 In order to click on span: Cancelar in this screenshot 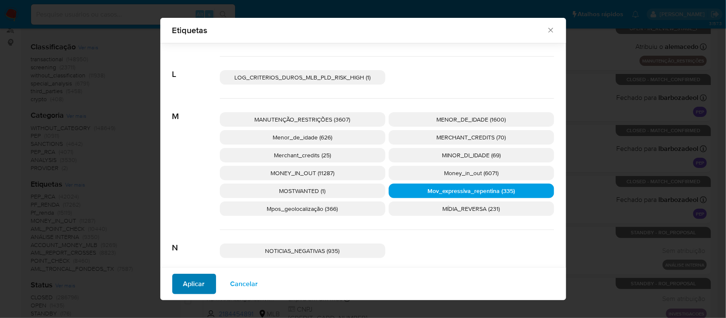, I will do `click(244, 284)`.